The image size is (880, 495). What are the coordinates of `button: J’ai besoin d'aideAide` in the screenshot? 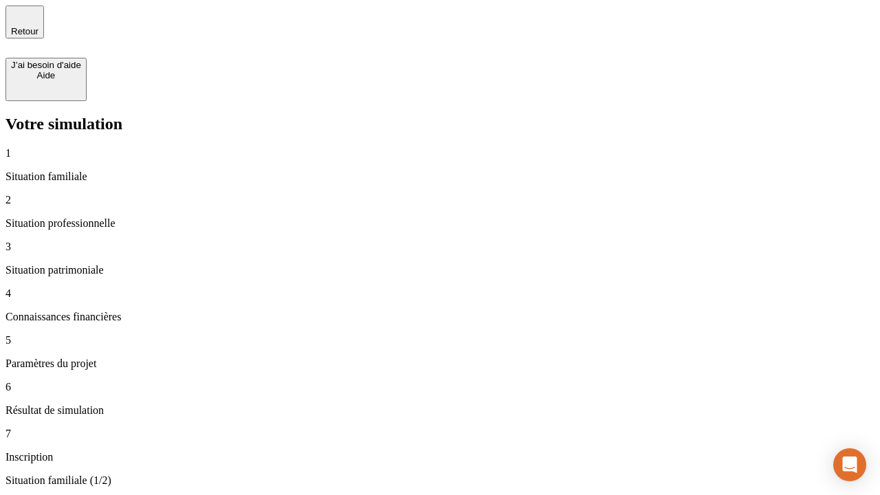 It's located at (46, 79).